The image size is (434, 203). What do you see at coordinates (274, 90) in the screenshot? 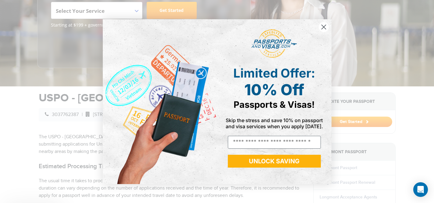
I see `span: 10% Off` at bounding box center [274, 90].